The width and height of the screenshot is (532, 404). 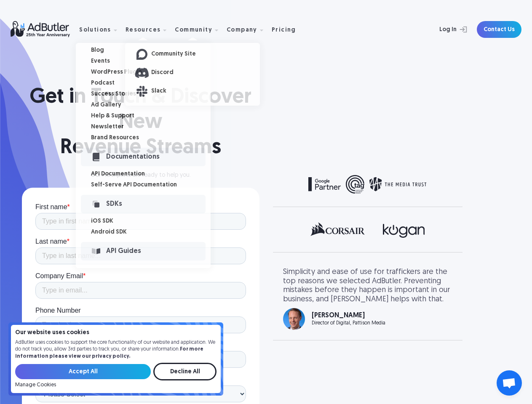 What do you see at coordinates (151, 185) in the screenshot?
I see `a: Self-Serve API Documentation` at bounding box center [151, 185].